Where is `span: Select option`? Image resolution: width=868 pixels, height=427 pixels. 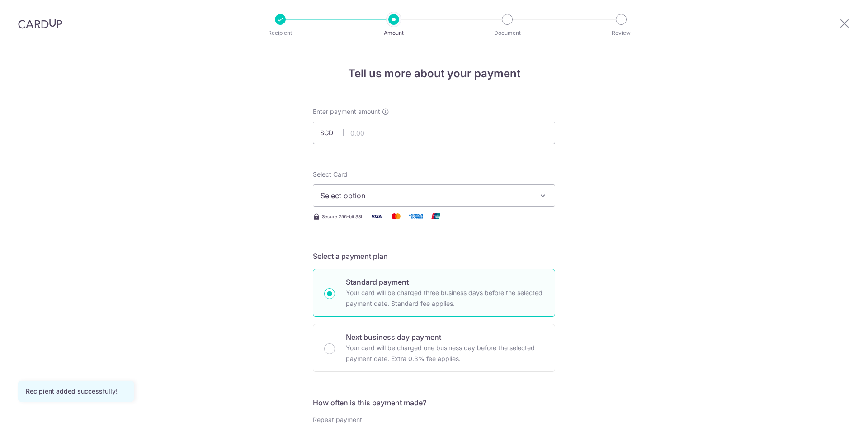
span: Select option is located at coordinates (426, 196).